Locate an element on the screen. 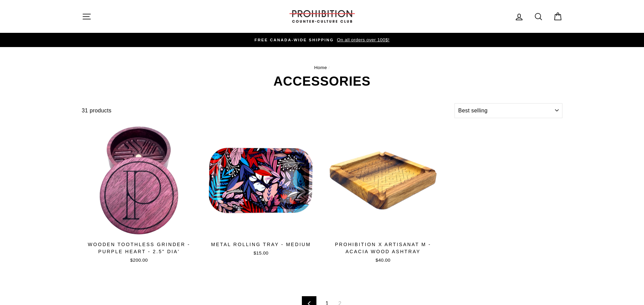  div: PROHIBITION X ARTISANAT M - ACACIA WOOD ASHTRAY is located at coordinates (383, 248).